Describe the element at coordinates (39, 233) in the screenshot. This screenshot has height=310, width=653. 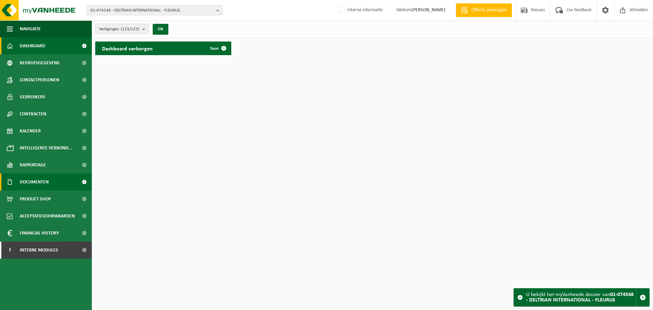
I see `span: Financial History` at that location.